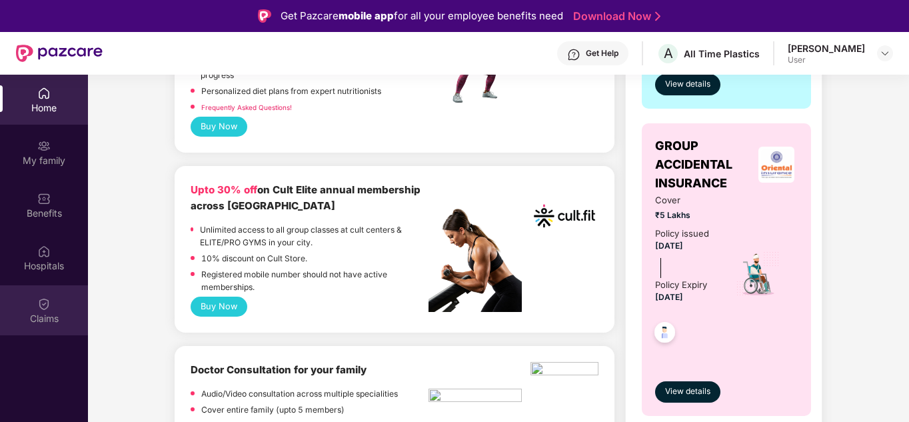 This screenshot has height=422, width=909. Describe the element at coordinates (224, 189) in the screenshot. I see `b: Upto 30% off` at that location.